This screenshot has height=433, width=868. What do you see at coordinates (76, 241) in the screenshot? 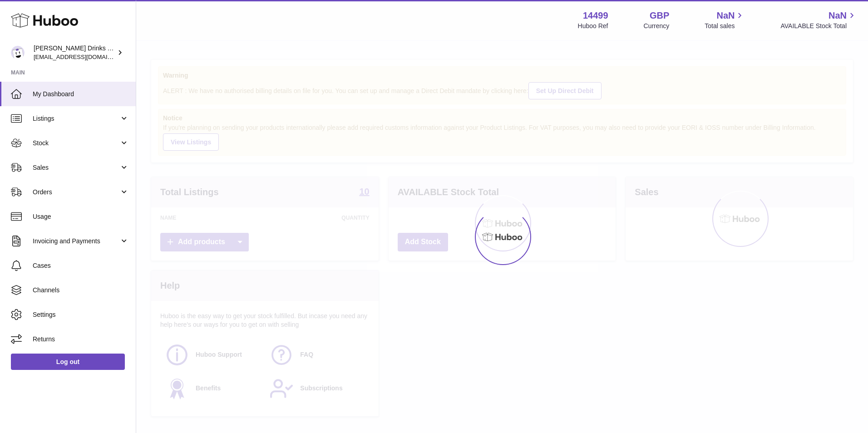
I see `span: Invoicing and Payments` at bounding box center [76, 241].